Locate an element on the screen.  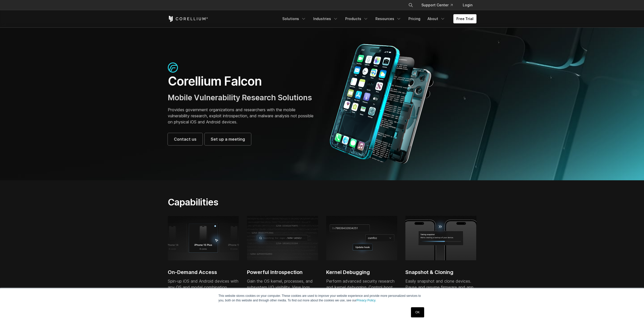
img: Kernel debugging, update hook is located at coordinates (362, 238).